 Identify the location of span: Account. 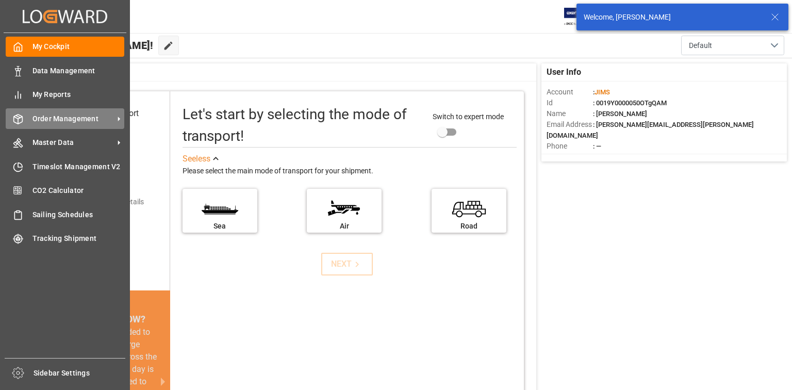
(570, 92).